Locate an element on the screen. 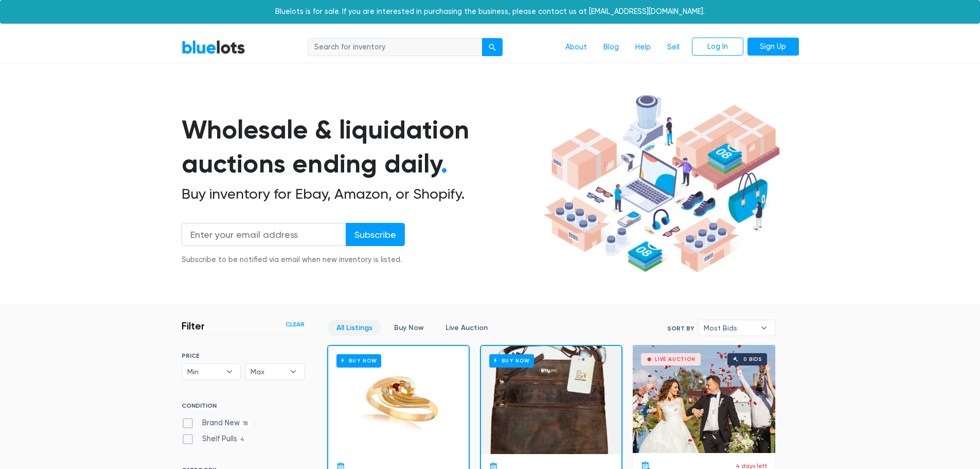  div: 0 bids is located at coordinates (753, 360).